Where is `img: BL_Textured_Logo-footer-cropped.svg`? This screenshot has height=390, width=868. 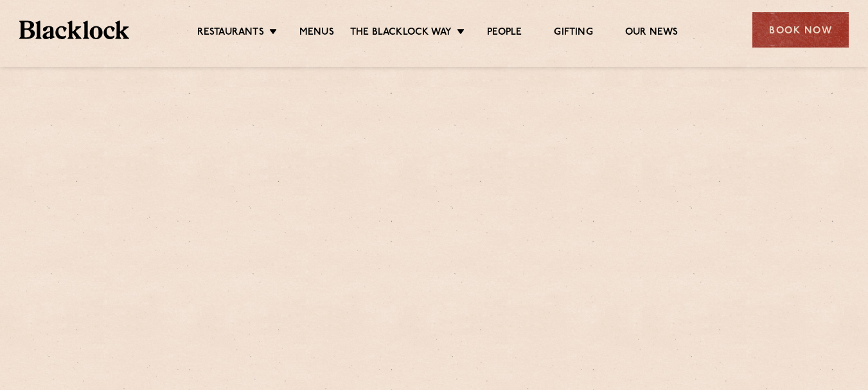 img: BL_Textured_Logo-footer-cropped.svg is located at coordinates (74, 30).